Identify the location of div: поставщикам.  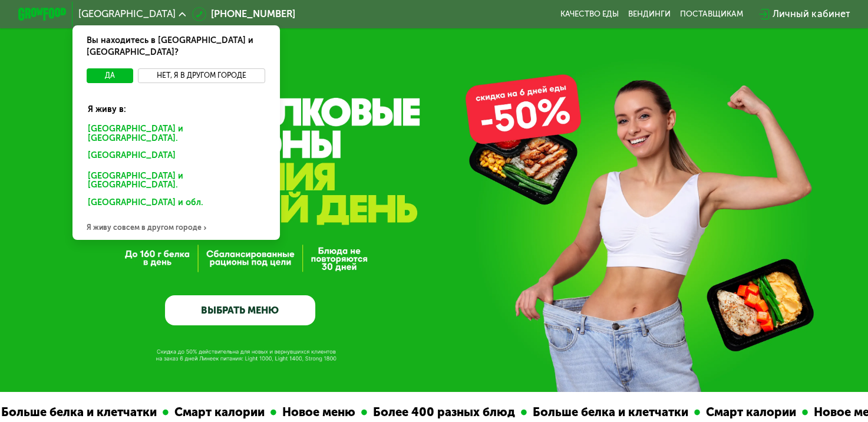
(712, 14).